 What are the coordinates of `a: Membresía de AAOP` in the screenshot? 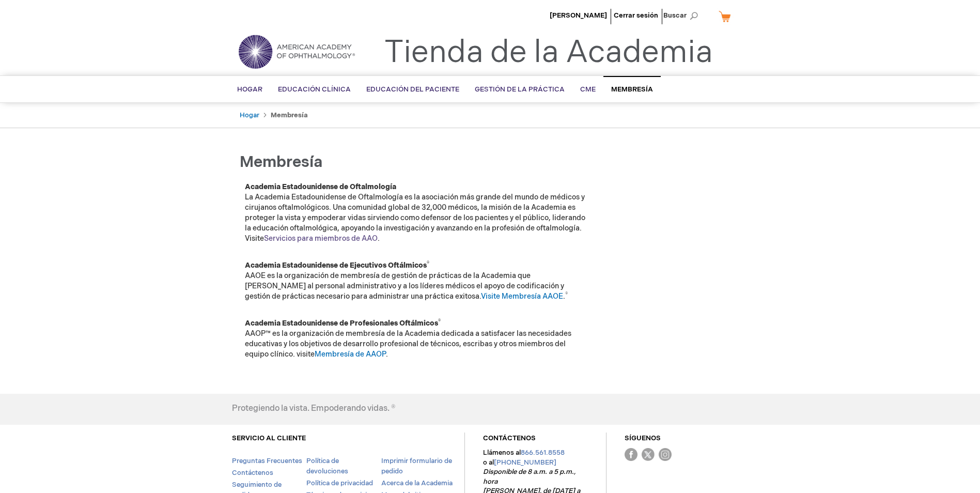 It's located at (350, 354).